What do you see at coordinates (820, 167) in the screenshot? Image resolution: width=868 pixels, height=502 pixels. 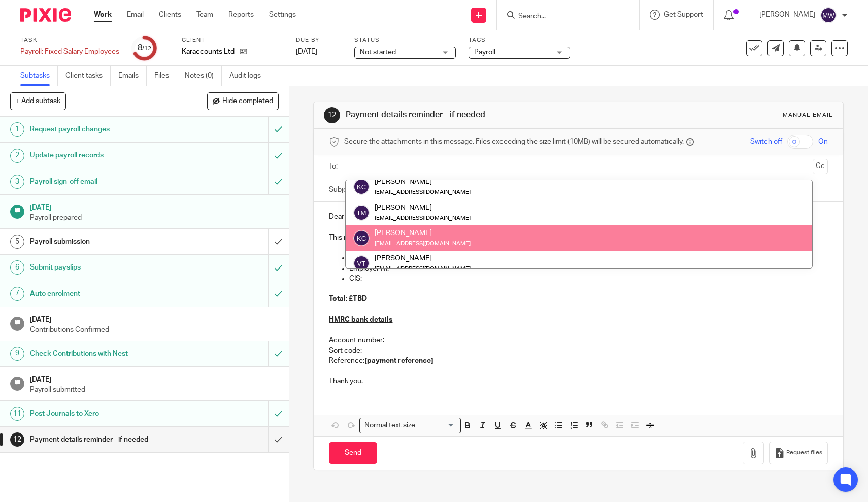 I see `button: Cc` at bounding box center [820, 167].